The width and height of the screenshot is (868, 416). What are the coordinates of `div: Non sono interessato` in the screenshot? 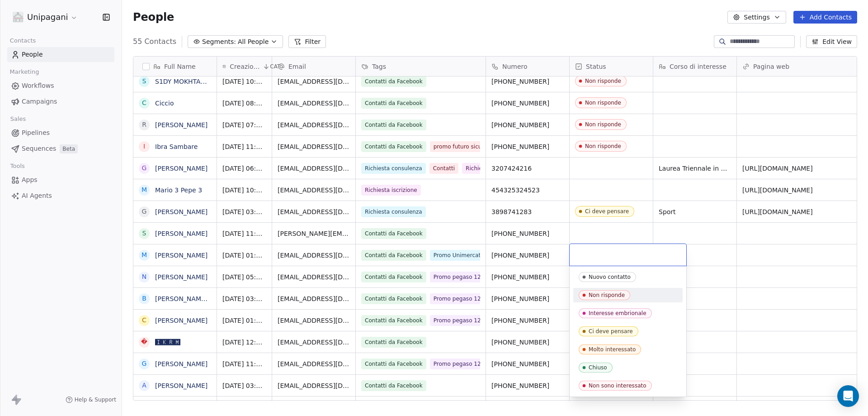 It's located at (618, 385).